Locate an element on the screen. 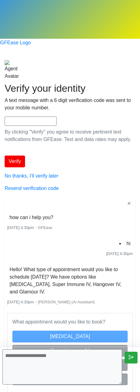 The height and width of the screenshot is (392, 140). p: A text message with a 6 digit verification code was sent to your mobile number. is located at coordinates (70, 104).